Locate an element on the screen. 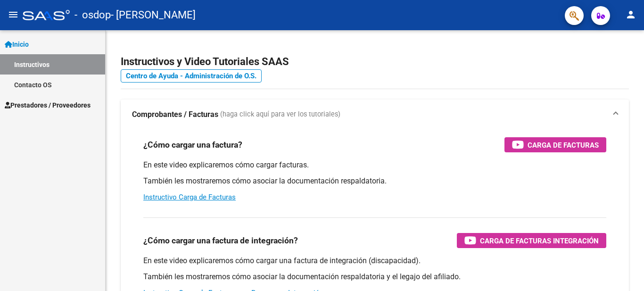  span: - osdop is located at coordinates (93, 15).